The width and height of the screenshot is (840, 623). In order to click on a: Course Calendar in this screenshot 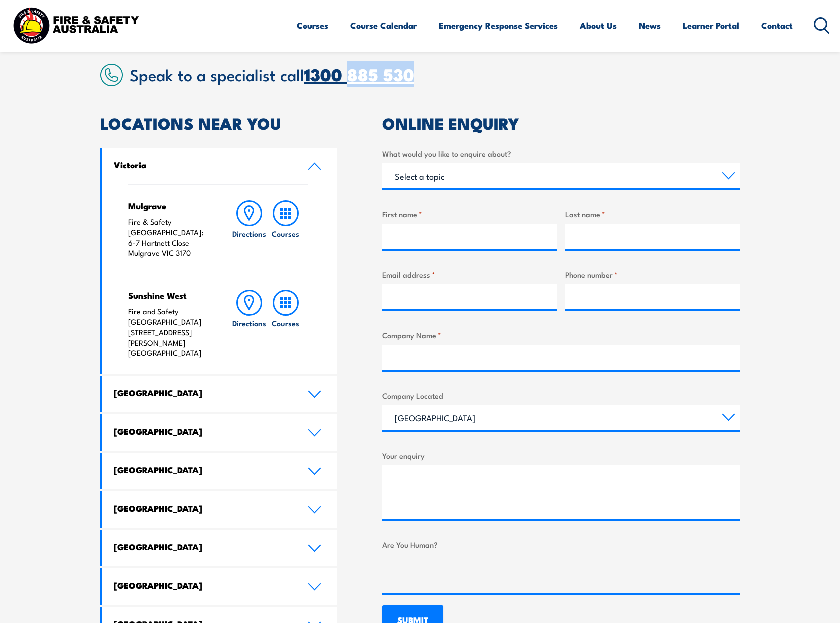, I will do `click(383, 26)`.